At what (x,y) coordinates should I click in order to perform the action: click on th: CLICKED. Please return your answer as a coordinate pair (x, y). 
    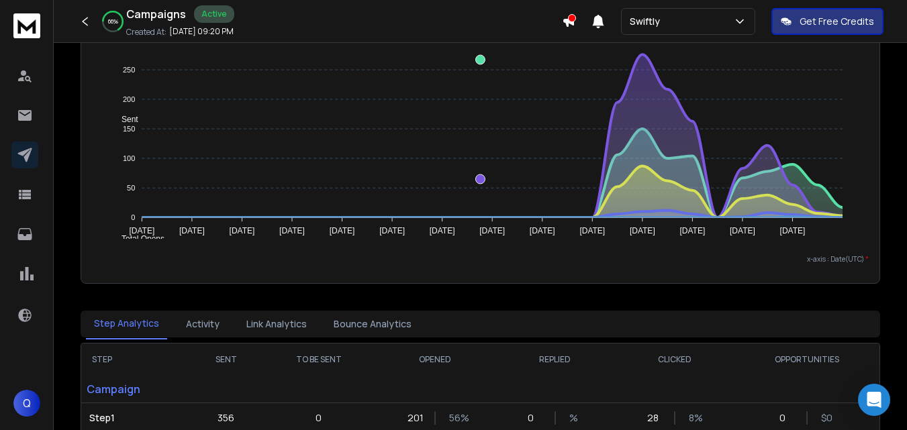
    Looking at the image, I should click on (675, 360).